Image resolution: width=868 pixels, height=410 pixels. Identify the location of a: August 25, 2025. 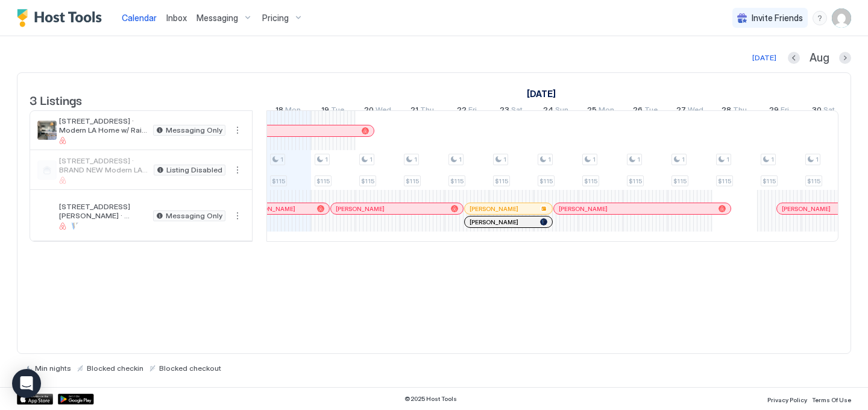
(600, 111).